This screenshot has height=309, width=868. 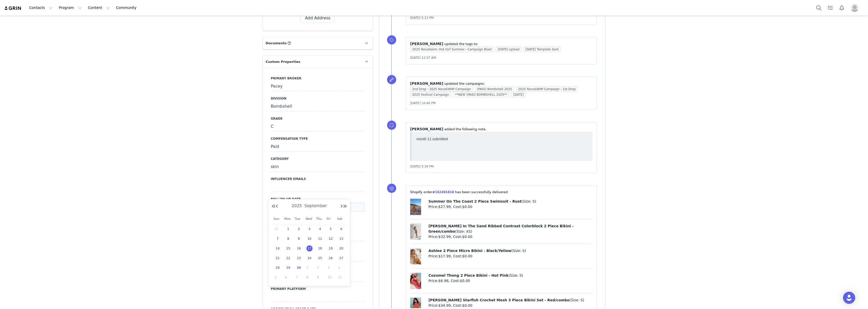 What do you see at coordinates (13, 8) in the screenshot?
I see `img: grin logo` at bounding box center [13, 8].